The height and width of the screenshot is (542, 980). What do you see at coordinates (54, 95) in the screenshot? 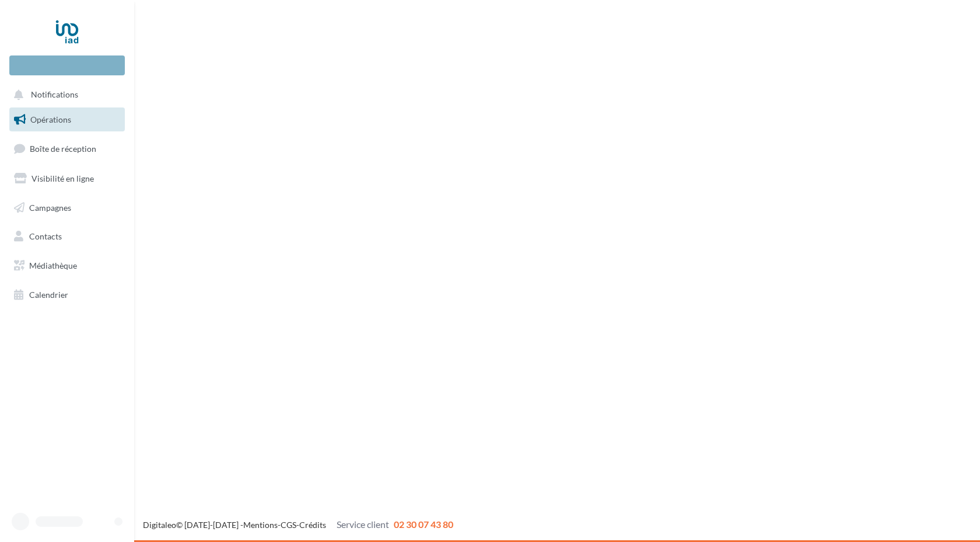
I see `span: Notifications` at bounding box center [54, 95].